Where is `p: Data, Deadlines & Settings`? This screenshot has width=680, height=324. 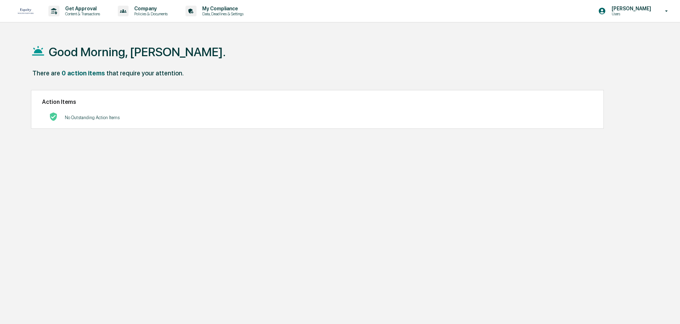
p: Data, Deadlines & Settings is located at coordinates (222, 14).